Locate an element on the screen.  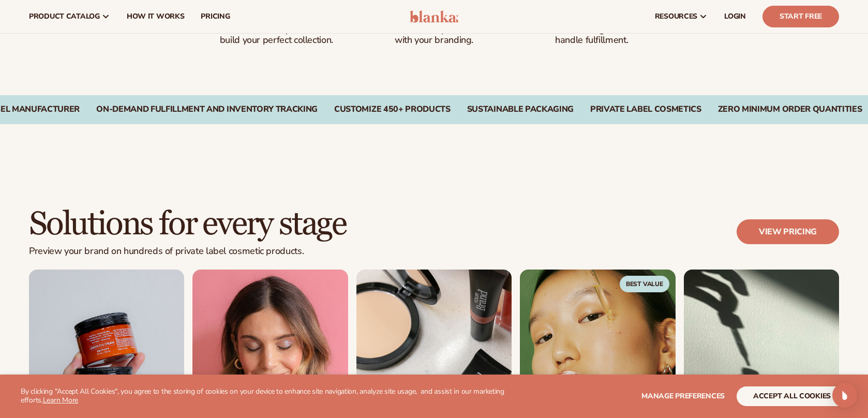
div: SUSTAINABLE PACKAGING is located at coordinates (520, 109).